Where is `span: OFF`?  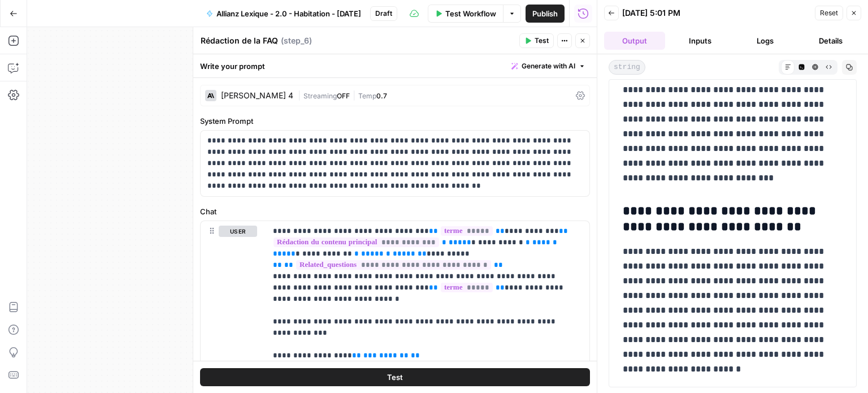
span: OFF is located at coordinates (343, 95).